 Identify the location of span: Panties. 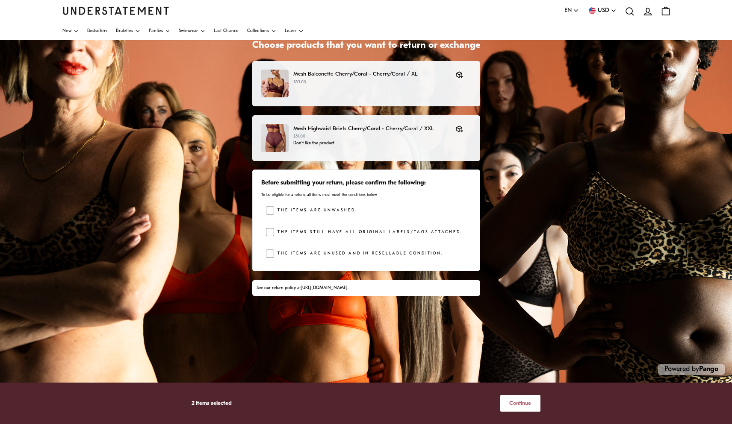
(156, 31).